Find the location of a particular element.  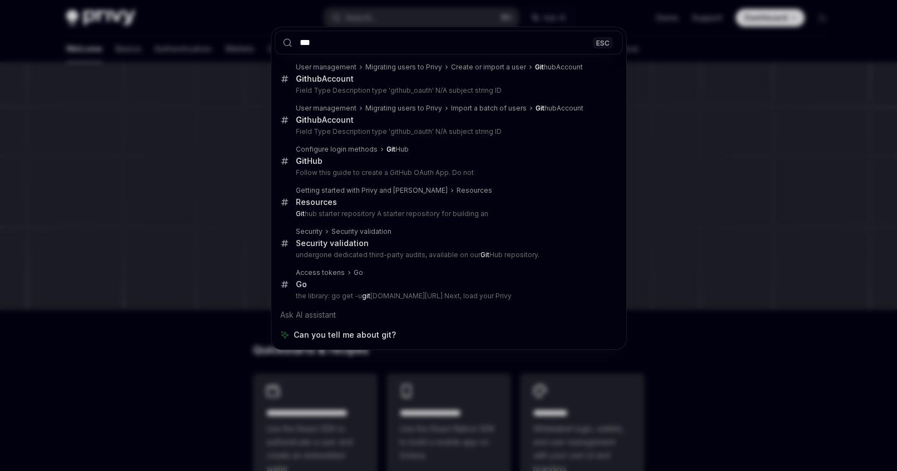

div: ESC is located at coordinates (603, 42).